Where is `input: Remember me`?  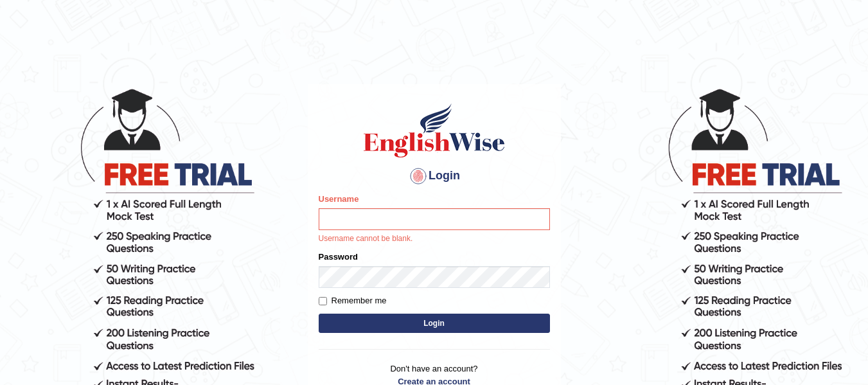 input: Remember me is located at coordinates (322, 300).